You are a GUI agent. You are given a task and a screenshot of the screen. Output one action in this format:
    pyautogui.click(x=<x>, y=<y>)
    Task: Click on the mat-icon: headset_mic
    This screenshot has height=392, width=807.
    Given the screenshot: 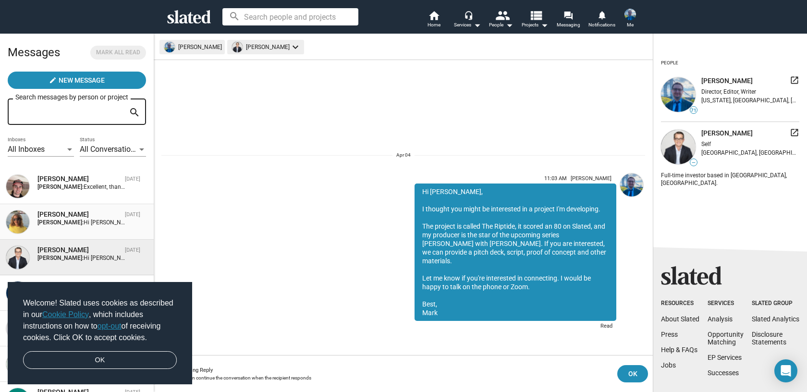 What is the action you would take?
    pyautogui.click(x=469, y=15)
    